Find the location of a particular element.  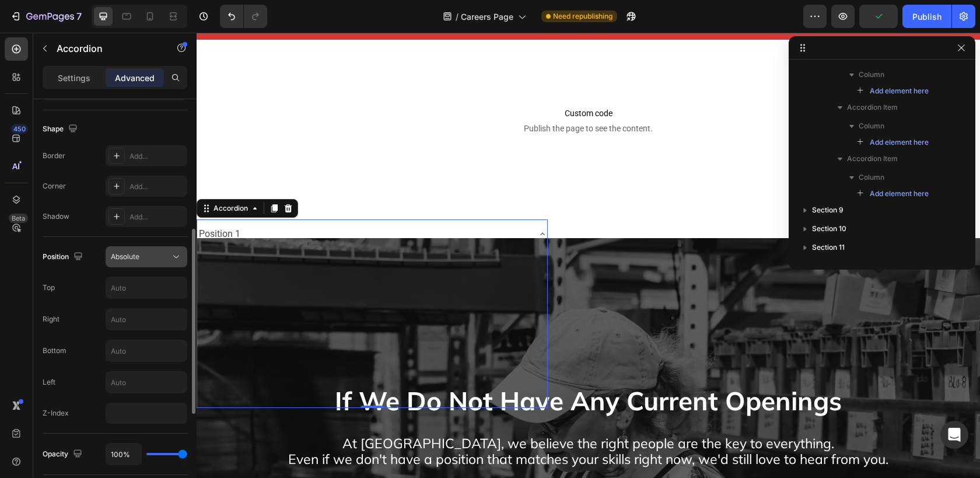

div: Open Intercom Messenger is located at coordinates (955, 435).